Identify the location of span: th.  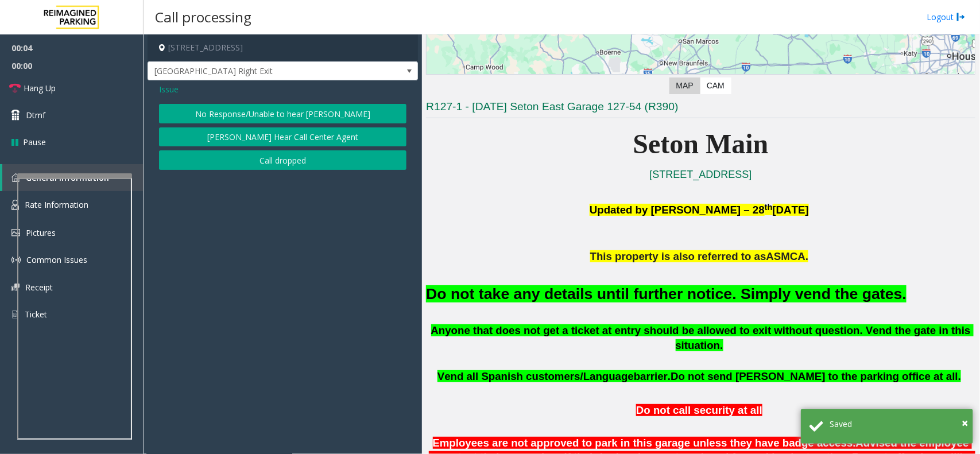
(769, 207).